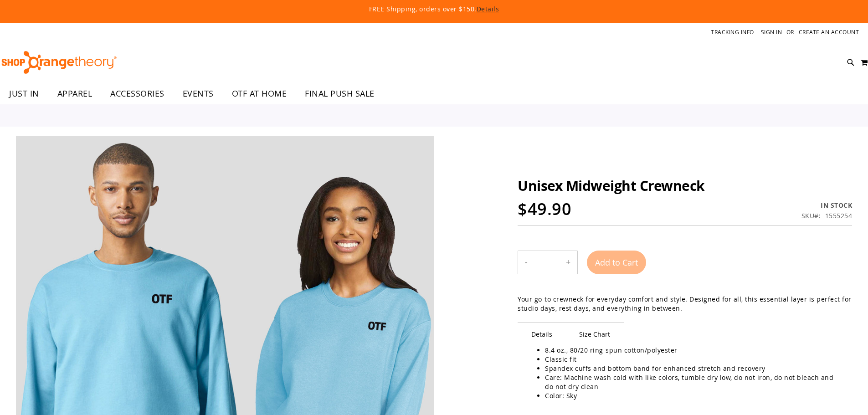  What do you see at coordinates (260, 93) in the screenshot?
I see `span: OTF AT HOME` at bounding box center [260, 93].